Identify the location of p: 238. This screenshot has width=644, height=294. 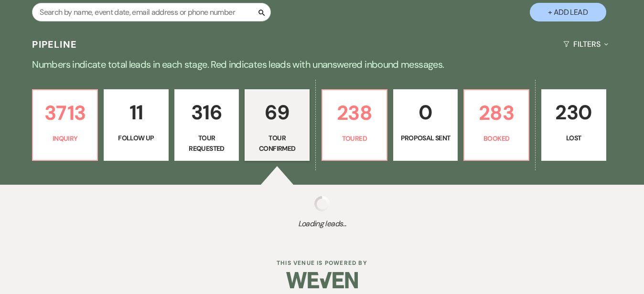
(354, 113).